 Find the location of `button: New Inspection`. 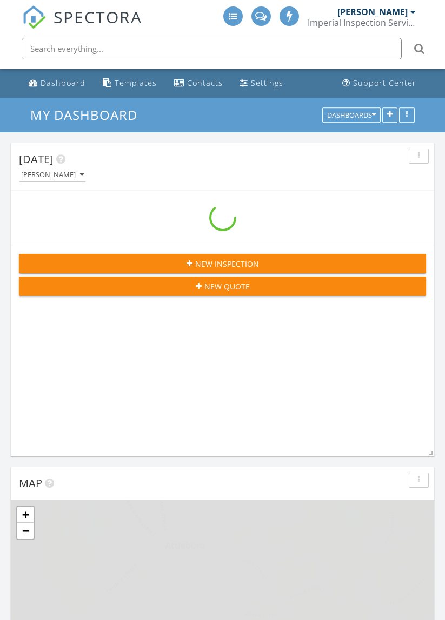

button: New Inspection is located at coordinates (222, 264).